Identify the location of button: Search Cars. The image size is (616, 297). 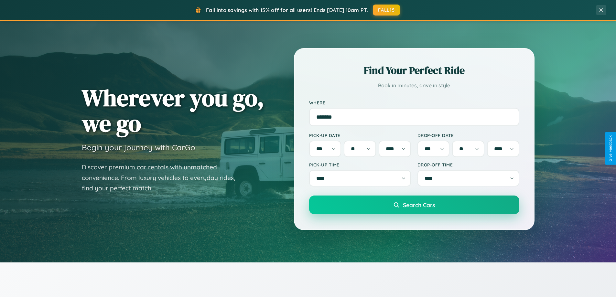
(414, 205).